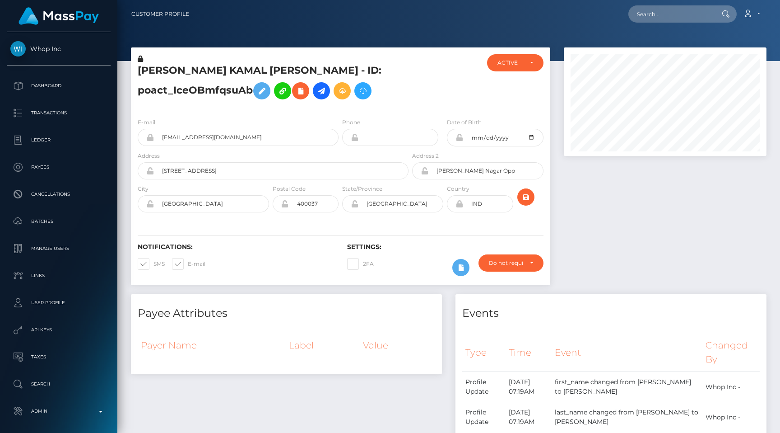 This screenshot has height=433, width=780. What do you see at coordinates (160, 14) in the screenshot?
I see `a: Customer Profile` at bounding box center [160, 14].